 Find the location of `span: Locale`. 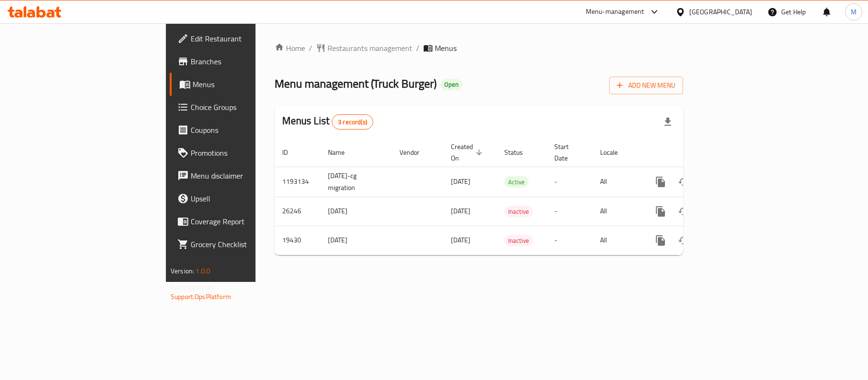

span: Locale is located at coordinates (615, 152).